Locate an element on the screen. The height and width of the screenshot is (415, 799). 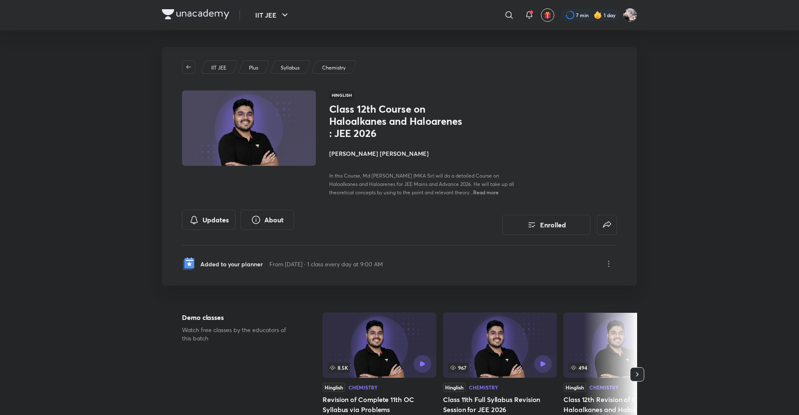
h5: Revision of Complete 11th OC Syllabus via Problems is located at coordinates (380, 404).